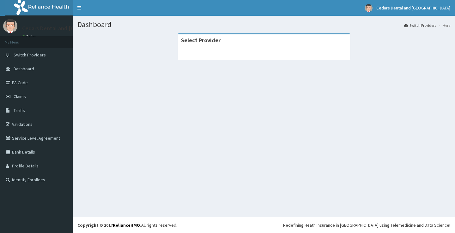  Describe the element at coordinates (19, 111) in the screenshot. I see `span: Tariffs` at that location.